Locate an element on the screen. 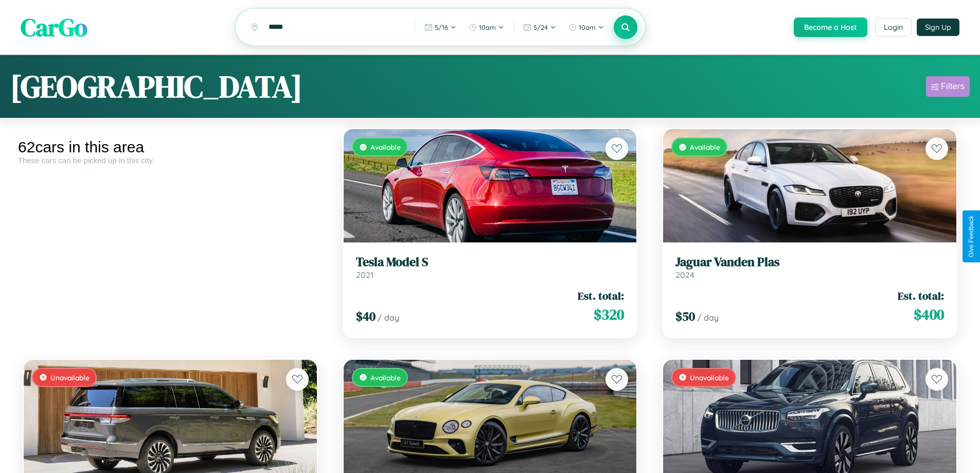 This screenshot has width=980, height=473. button: 5/24 is located at coordinates (540, 28).